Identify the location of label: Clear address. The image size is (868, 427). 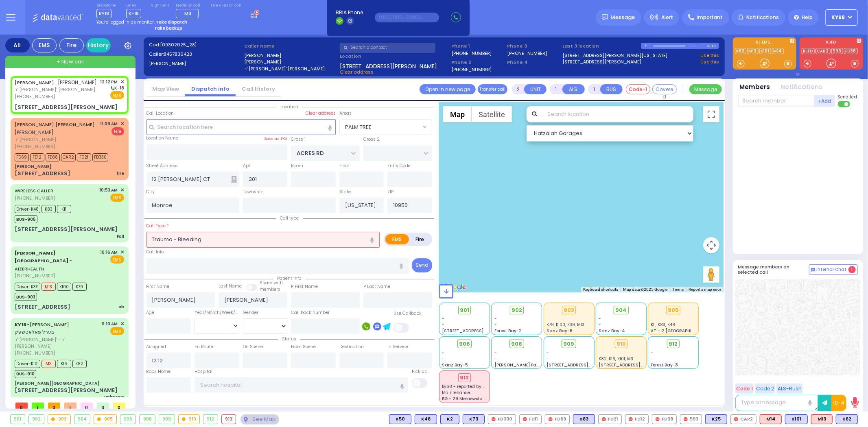
(320, 113).